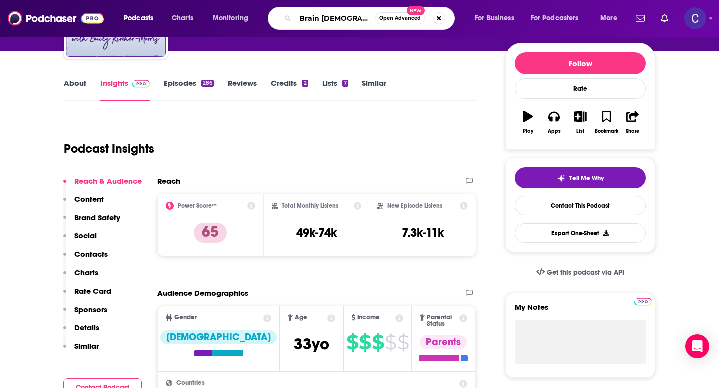 The height and width of the screenshot is (388, 719). Describe the element at coordinates (345, 83) in the screenshot. I see `div: 7` at that location.